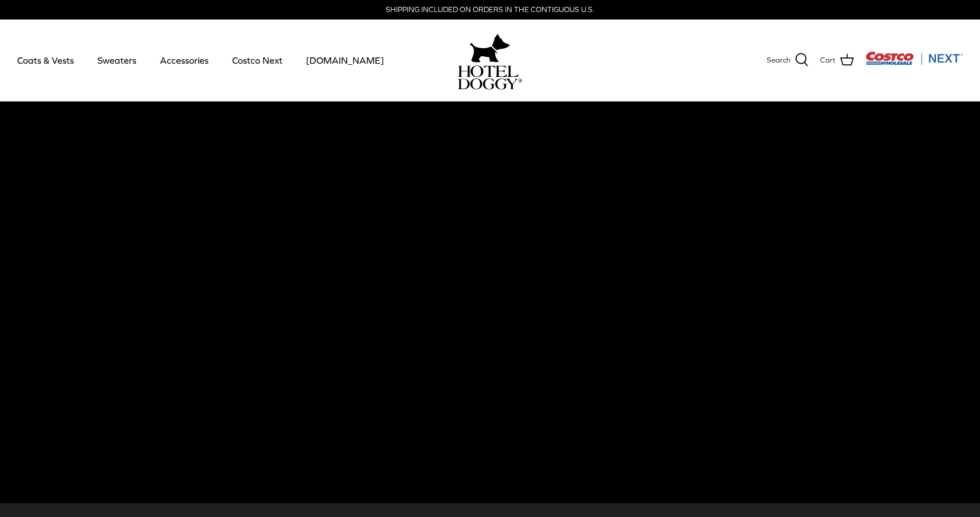  I want to click on img: hoteldoggycom, so click(490, 77).